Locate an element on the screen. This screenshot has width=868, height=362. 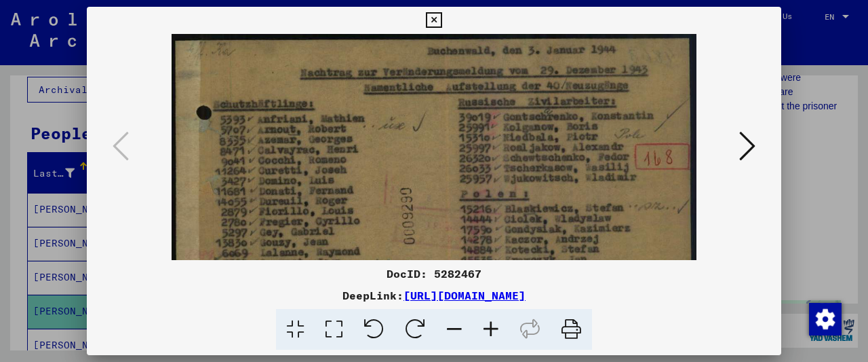
div: Change consent is located at coordinates (824, 318).